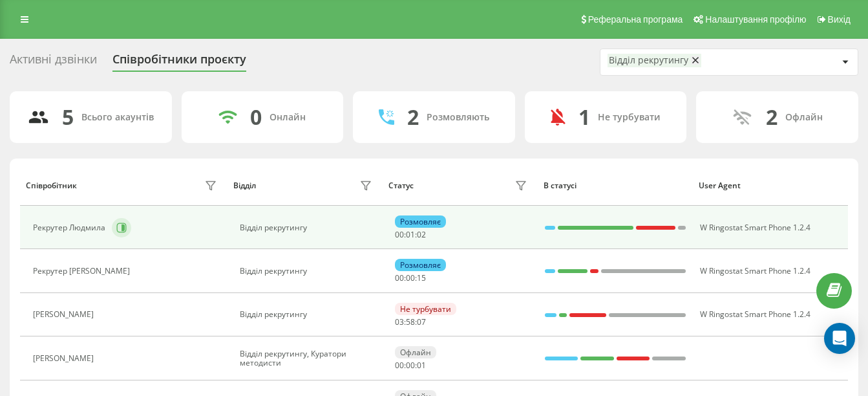  What do you see at coordinates (839, 339) in the screenshot?
I see `div: Open Intercom Messenger` at bounding box center [839, 339].